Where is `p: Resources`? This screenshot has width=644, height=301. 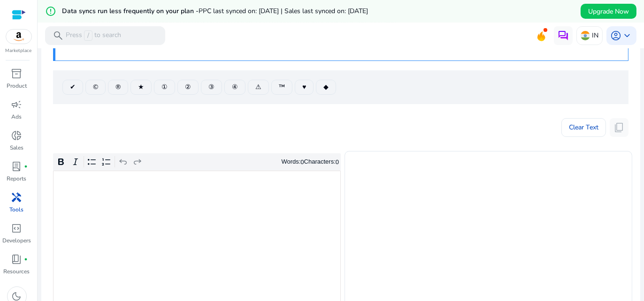
p: Resources is located at coordinates (17, 272).